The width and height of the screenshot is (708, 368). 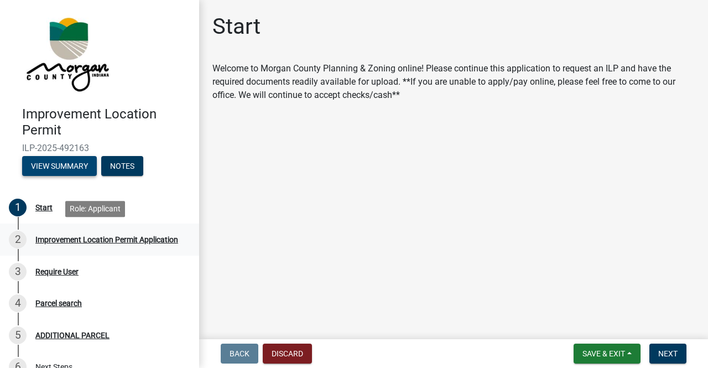 What do you see at coordinates (18, 303) in the screenshot?
I see `div: 4` at bounding box center [18, 303].